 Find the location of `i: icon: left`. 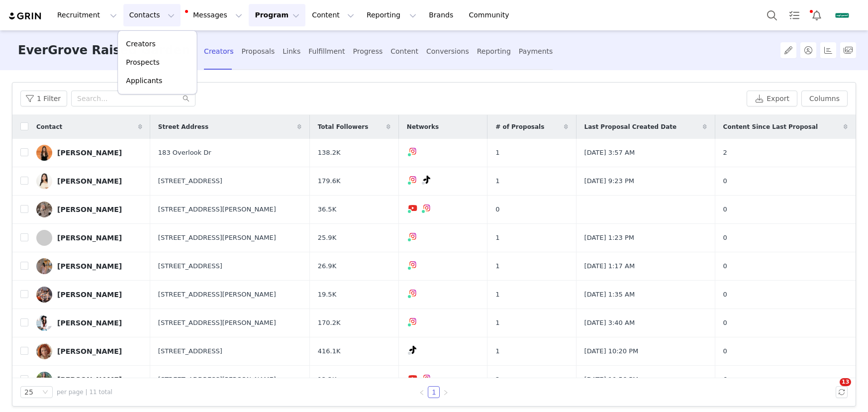

i: icon: left is located at coordinates (422, 392).